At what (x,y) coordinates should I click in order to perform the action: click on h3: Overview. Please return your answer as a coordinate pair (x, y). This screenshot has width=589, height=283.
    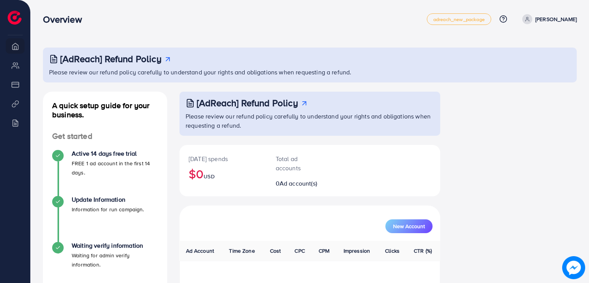
    Looking at the image, I should click on (65, 19).